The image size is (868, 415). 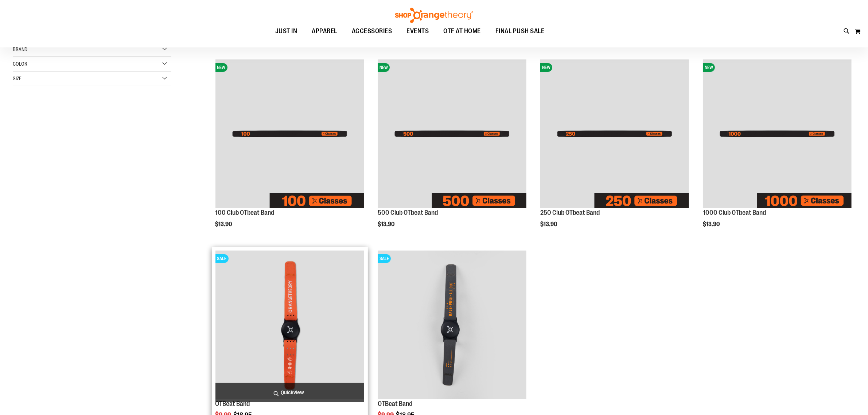 What do you see at coordinates (462, 31) in the screenshot?
I see `a: OTF AT HOME` at bounding box center [462, 31].